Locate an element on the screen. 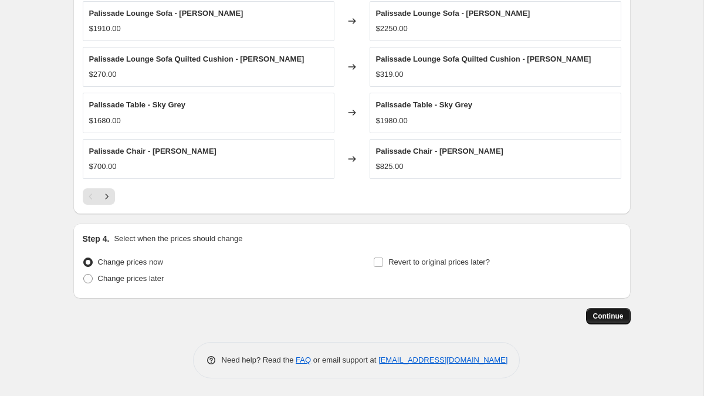  span: Change prices later is located at coordinates (131, 278).